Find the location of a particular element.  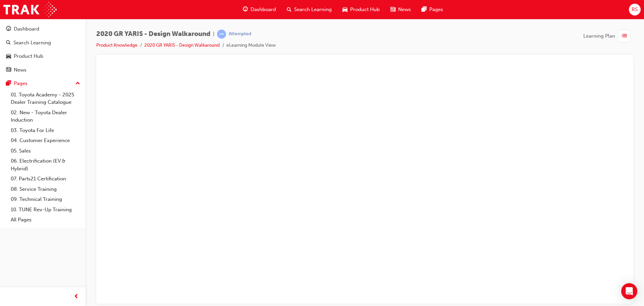

span: News is located at coordinates (405, 9).